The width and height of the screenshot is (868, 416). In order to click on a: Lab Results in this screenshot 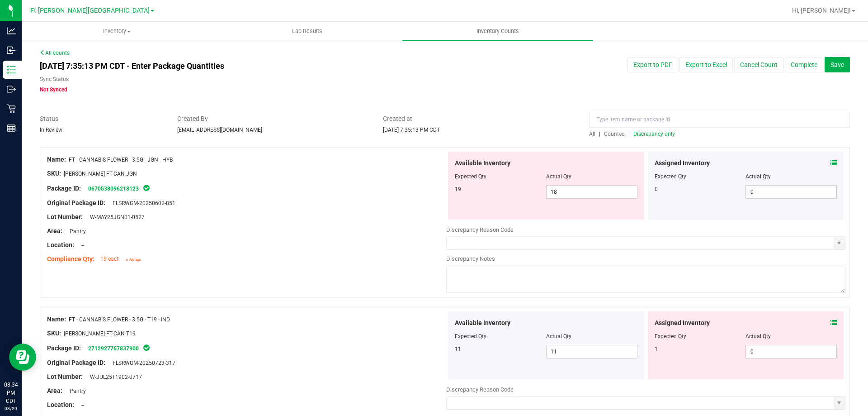, I will do `click(307, 31)`.